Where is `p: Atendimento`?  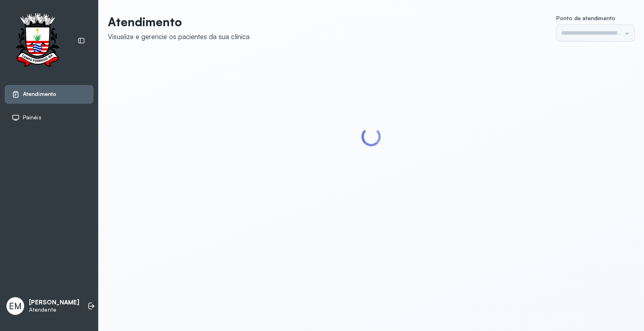
p: Atendimento is located at coordinates (179, 22).